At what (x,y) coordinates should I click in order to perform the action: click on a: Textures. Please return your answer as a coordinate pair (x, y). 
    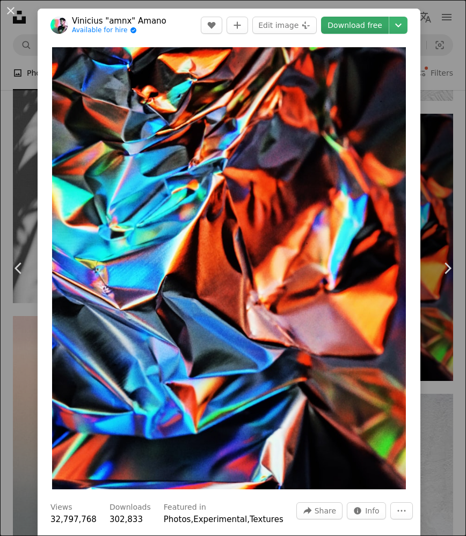
    Looking at the image, I should click on (266, 519).